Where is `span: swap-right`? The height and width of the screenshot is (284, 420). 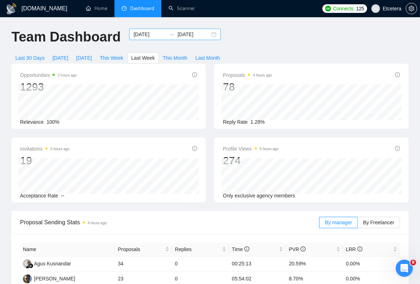
span: swap-right is located at coordinates (172, 34).